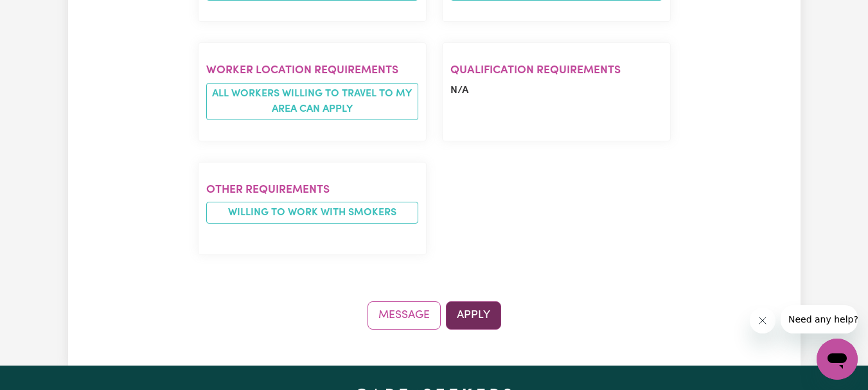 This screenshot has width=868, height=390. I want to click on li: Willing to work with smokers, so click(312, 213).